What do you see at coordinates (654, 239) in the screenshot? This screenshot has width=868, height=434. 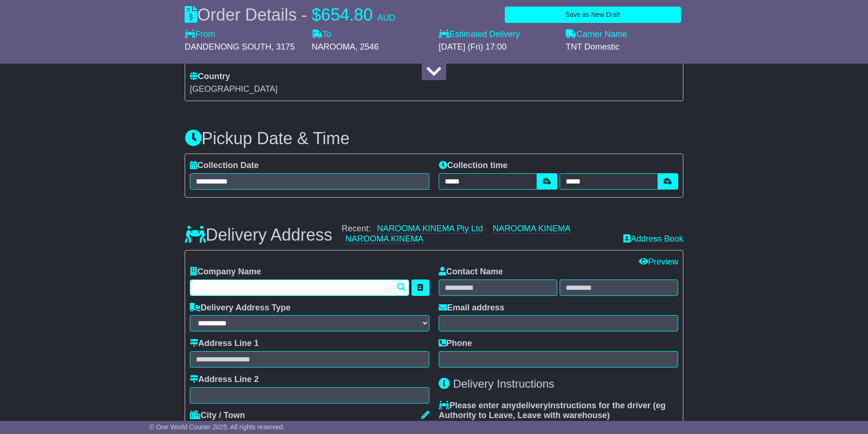 I see `a: Address Book` at bounding box center [654, 239].